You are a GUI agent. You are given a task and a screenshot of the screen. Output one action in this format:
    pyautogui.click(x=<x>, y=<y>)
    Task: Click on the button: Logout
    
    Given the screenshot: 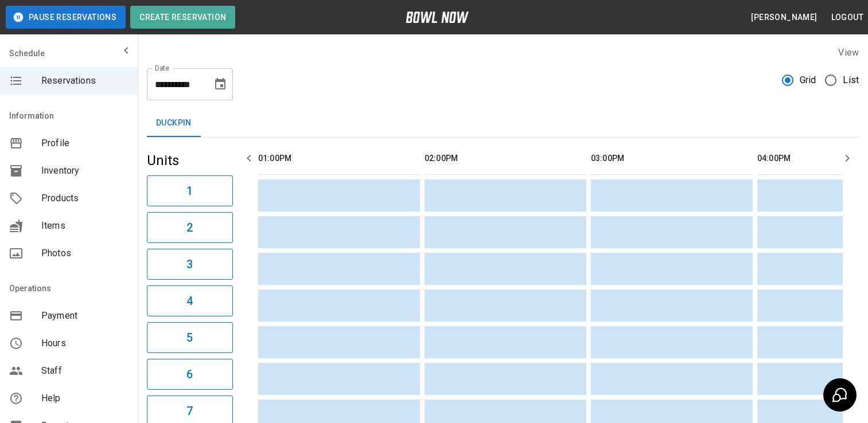 What is the action you would take?
    pyautogui.click(x=847, y=17)
    